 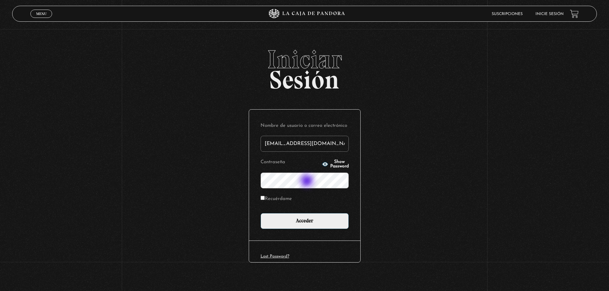 I want to click on a: Inicie sesión, so click(x=550, y=14).